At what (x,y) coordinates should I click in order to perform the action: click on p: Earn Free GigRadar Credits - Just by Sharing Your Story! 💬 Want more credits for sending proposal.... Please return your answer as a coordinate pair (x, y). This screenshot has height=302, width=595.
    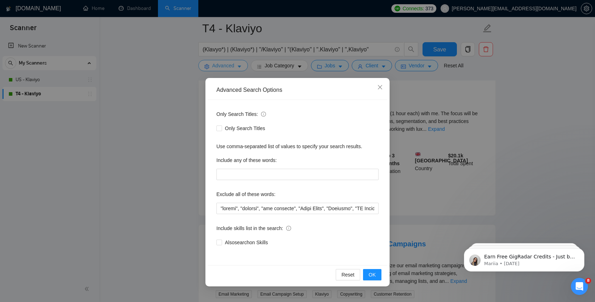
    Looking at the image, I should click on (77, 24).